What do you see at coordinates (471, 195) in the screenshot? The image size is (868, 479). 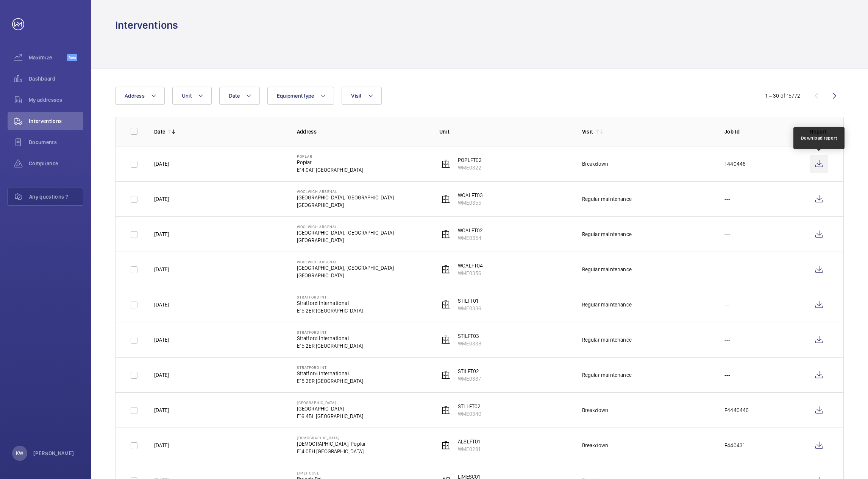 I see `p: WOALFT03` at bounding box center [471, 195].